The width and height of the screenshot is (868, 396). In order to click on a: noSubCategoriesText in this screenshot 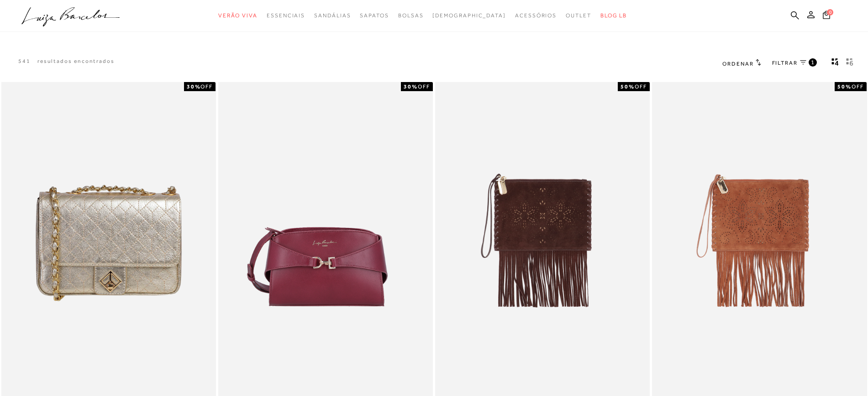, I will do `click(469, 15)`.